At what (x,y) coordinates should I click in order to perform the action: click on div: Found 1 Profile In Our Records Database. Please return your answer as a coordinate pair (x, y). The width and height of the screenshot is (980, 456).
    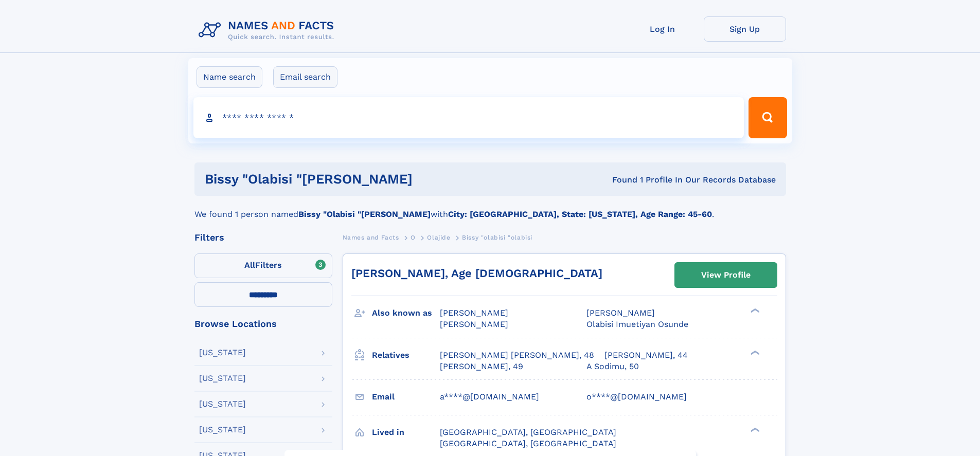
    Looking at the image, I should click on (644, 180).